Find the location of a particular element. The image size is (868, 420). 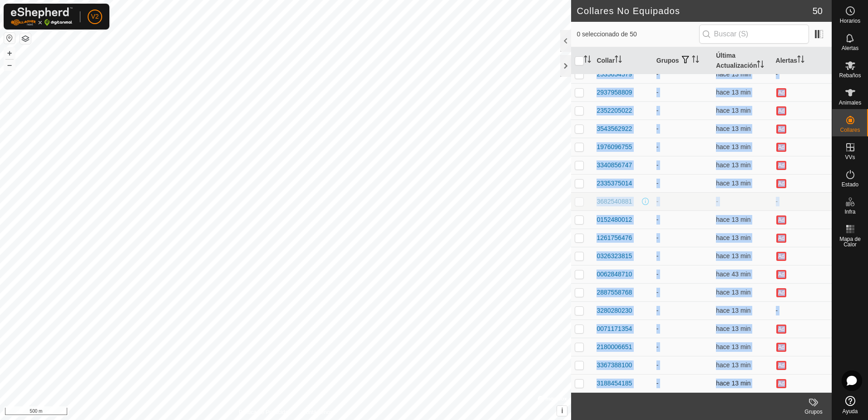

button: i is located at coordinates (562, 411).